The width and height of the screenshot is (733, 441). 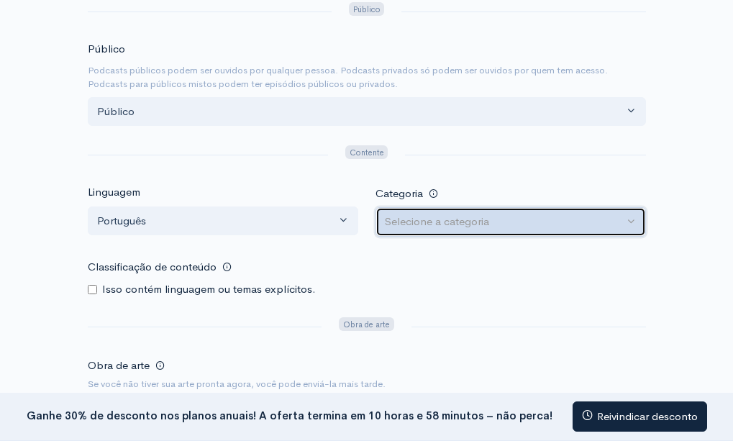 I want to click on font: Selecione a categoria, so click(x=437, y=221).